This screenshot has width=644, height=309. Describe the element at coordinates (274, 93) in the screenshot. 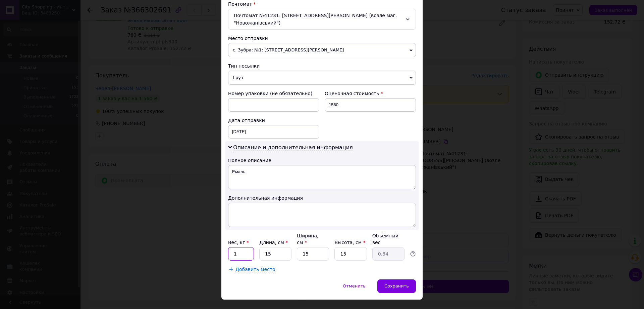

I see `div: Номер упаковки (не обязательно)` at that location.